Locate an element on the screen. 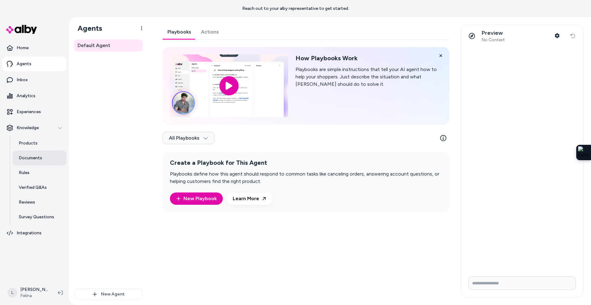 The width and height of the screenshot is (591, 305). a: Integrations is located at coordinates (34, 233).